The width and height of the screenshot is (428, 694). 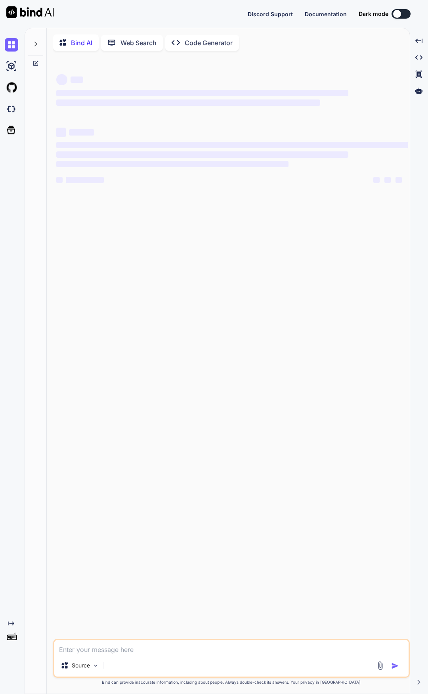 I want to click on img: chat, so click(x=11, y=45).